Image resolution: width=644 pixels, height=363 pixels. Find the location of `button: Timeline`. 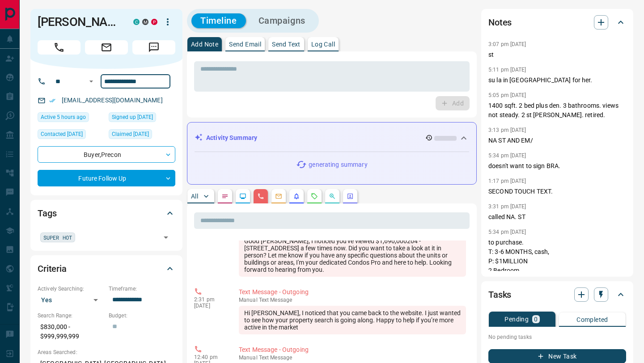

button: Timeline is located at coordinates (218, 21).